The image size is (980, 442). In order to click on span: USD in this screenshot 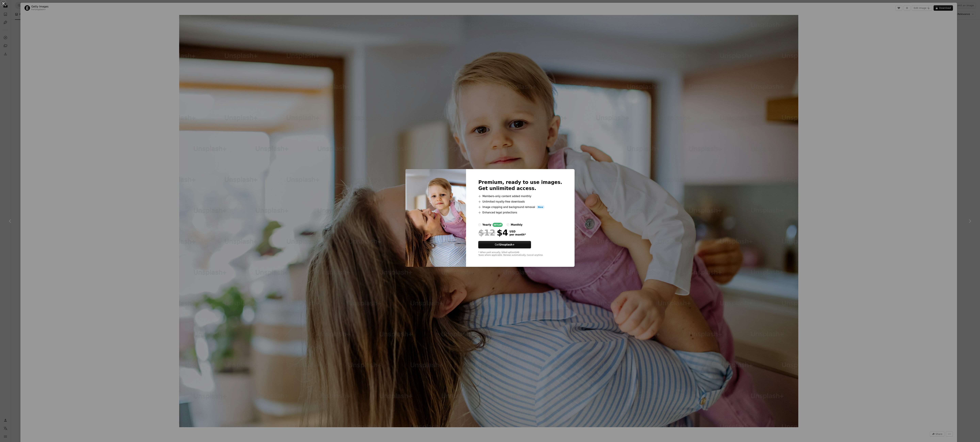, I will do `click(518, 232)`.